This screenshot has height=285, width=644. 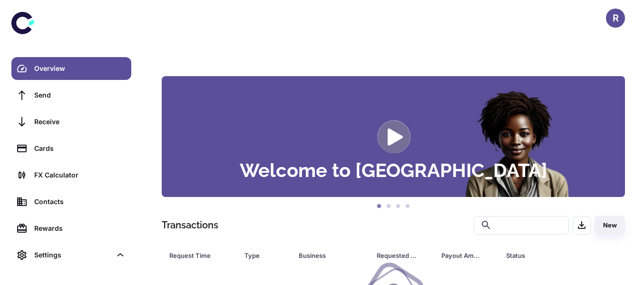 What do you see at coordinates (266, 255) in the screenshot?
I see `span: Type` at bounding box center [266, 255].